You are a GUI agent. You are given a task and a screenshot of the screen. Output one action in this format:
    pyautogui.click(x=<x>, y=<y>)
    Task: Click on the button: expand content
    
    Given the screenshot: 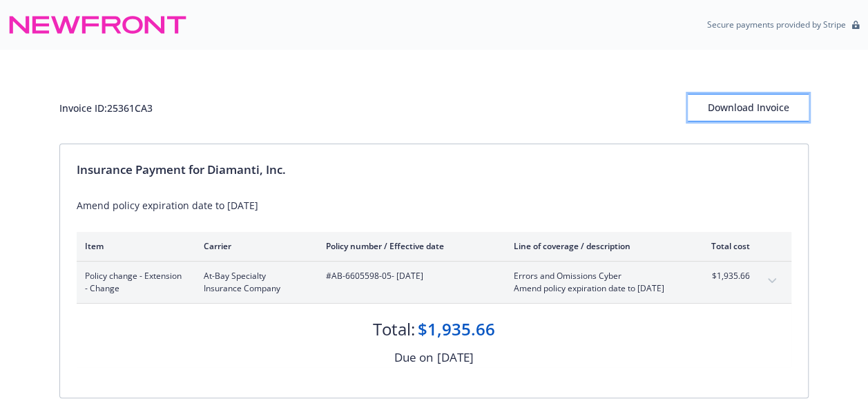 What is the action you would take?
    pyautogui.click(x=772, y=281)
    